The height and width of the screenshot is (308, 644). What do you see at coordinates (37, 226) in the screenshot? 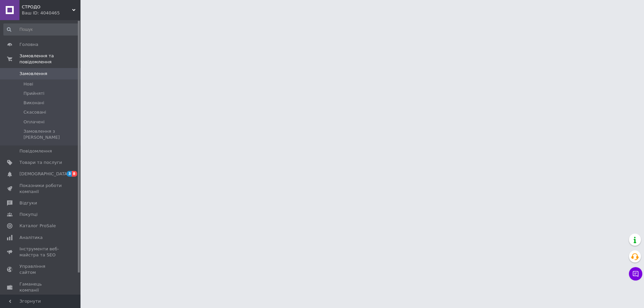
I see `span: Каталог ProSale` at bounding box center [37, 226].